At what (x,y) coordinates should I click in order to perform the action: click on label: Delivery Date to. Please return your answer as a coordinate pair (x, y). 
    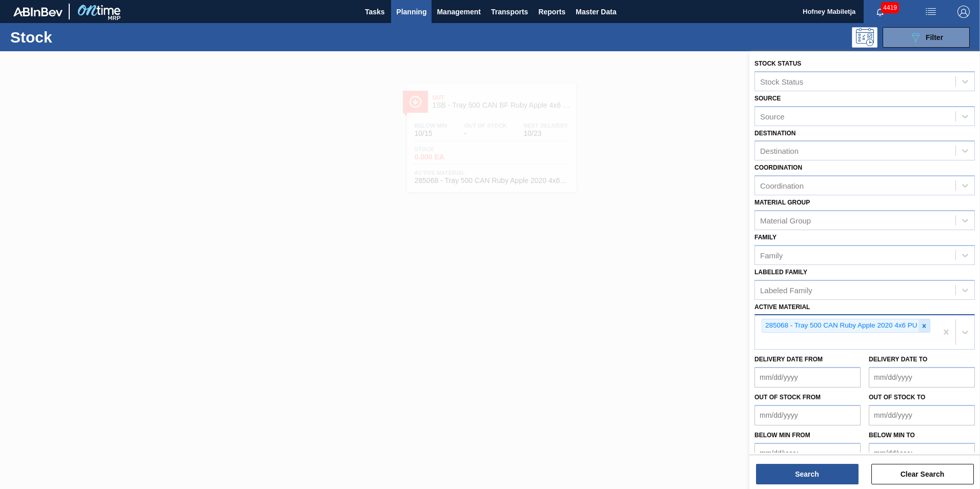
    Looking at the image, I should click on (898, 360).